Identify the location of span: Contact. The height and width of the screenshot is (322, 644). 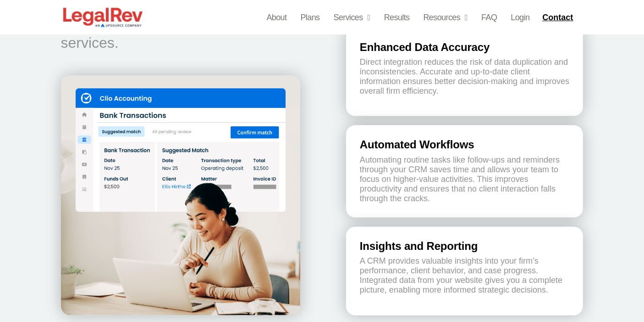
(557, 18).